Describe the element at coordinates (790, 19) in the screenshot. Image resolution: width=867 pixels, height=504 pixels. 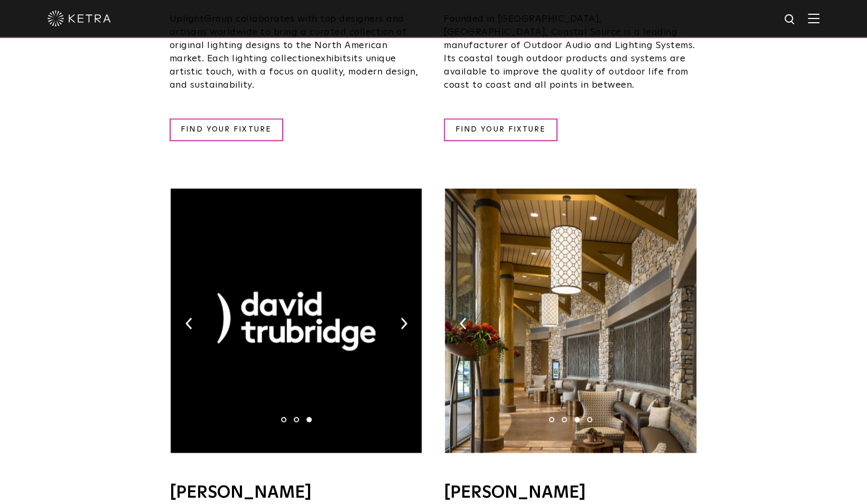
I see `img: search icon` at that location.